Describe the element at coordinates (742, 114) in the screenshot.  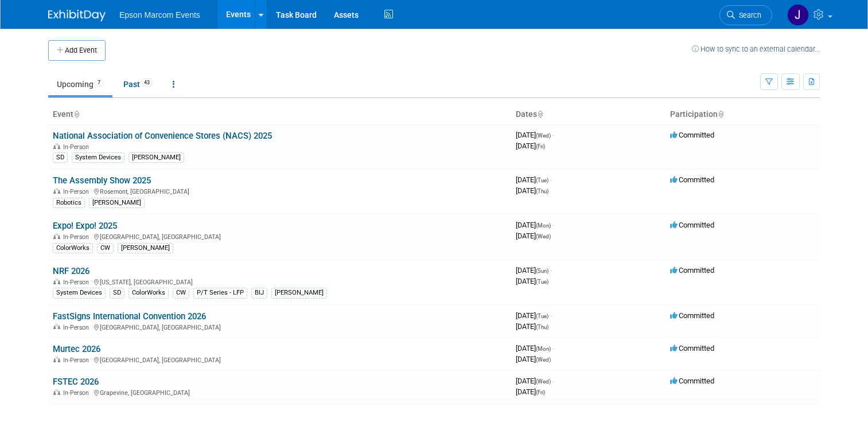
I see `th: Participation` at that location.